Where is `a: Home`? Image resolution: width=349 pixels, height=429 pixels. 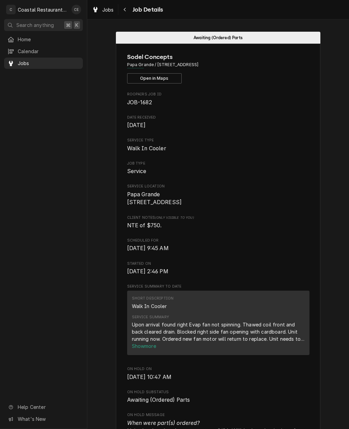
a: Home is located at coordinates (43, 39).